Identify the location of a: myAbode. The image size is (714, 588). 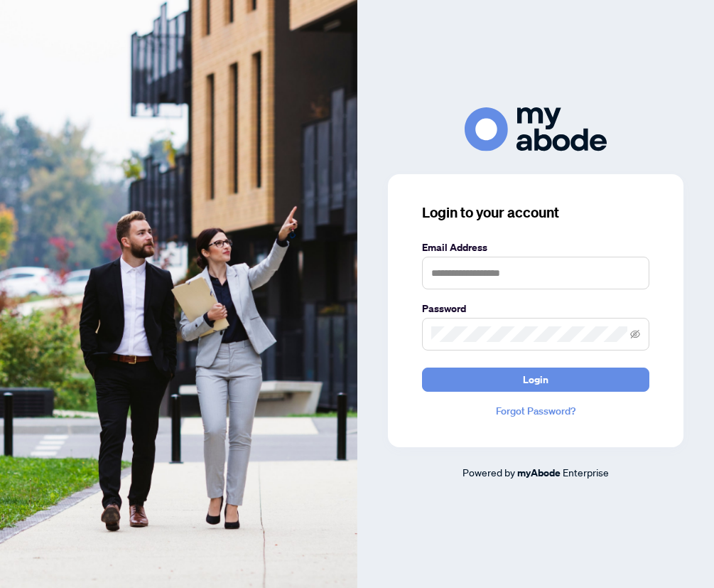
(538, 473).